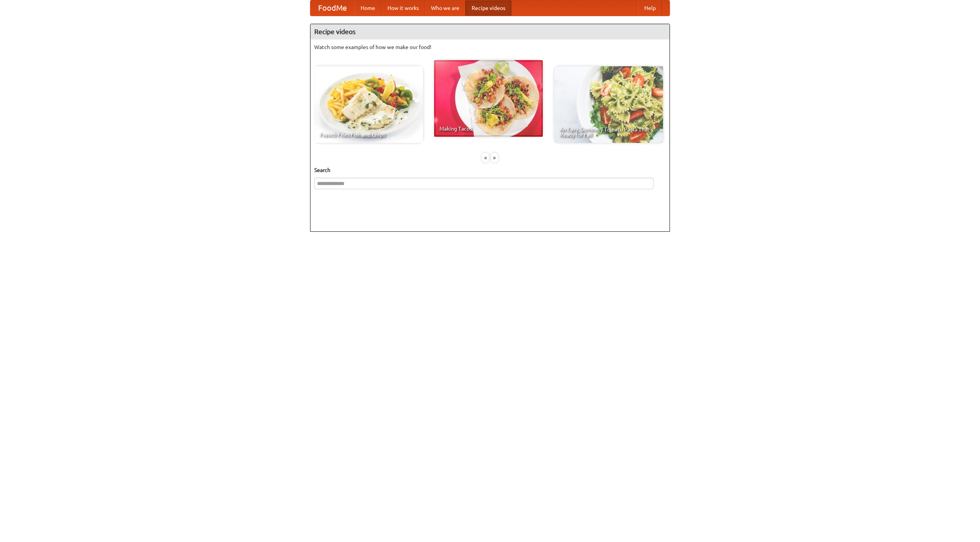  I want to click on span: An Easy, Summery Tomato Pasta That's Ready for Fall, so click(608, 132).